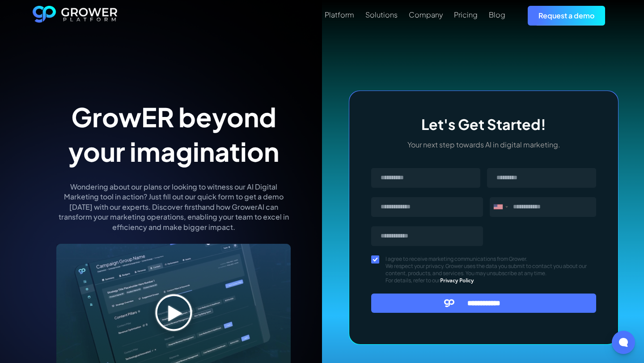 Image resolution: width=644 pixels, height=363 pixels. I want to click on a: home, so click(75, 15).